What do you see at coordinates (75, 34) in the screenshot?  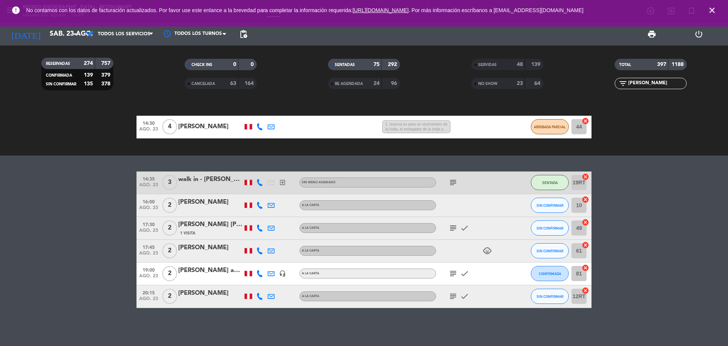 I see `i: arrow_drop_down` at bounding box center [75, 34].